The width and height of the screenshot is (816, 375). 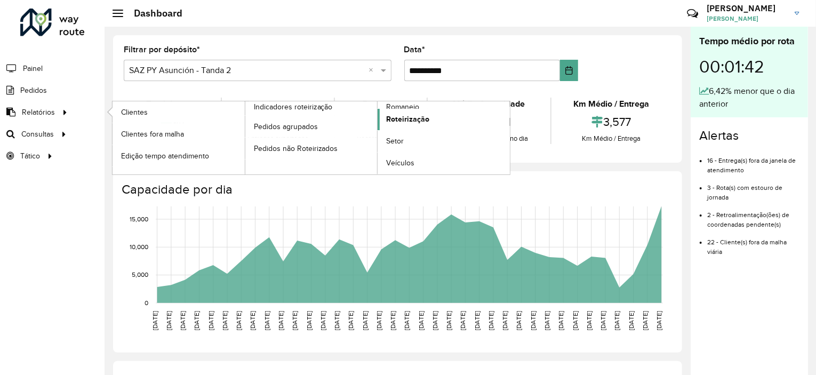 What do you see at coordinates (296, 148) in the screenshot?
I see `span: Pedidos não Roteirizados` at bounding box center [296, 148].